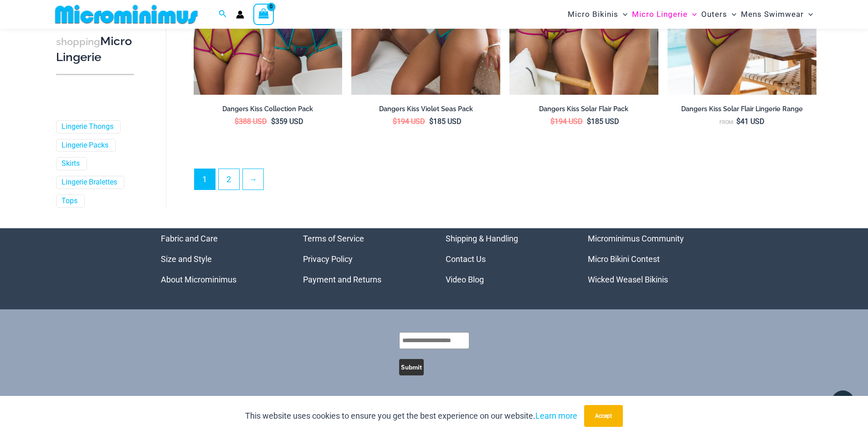  I want to click on a: Contact Us, so click(466, 259).